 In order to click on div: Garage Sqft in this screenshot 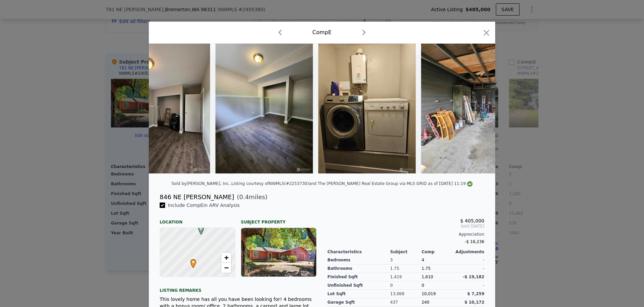, I will do `click(359, 302)`.